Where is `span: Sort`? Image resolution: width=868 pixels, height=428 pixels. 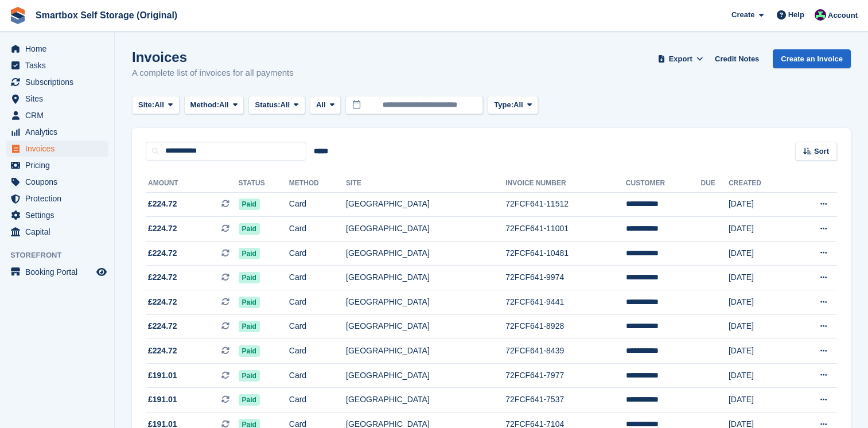
span: Sort is located at coordinates (822, 151).